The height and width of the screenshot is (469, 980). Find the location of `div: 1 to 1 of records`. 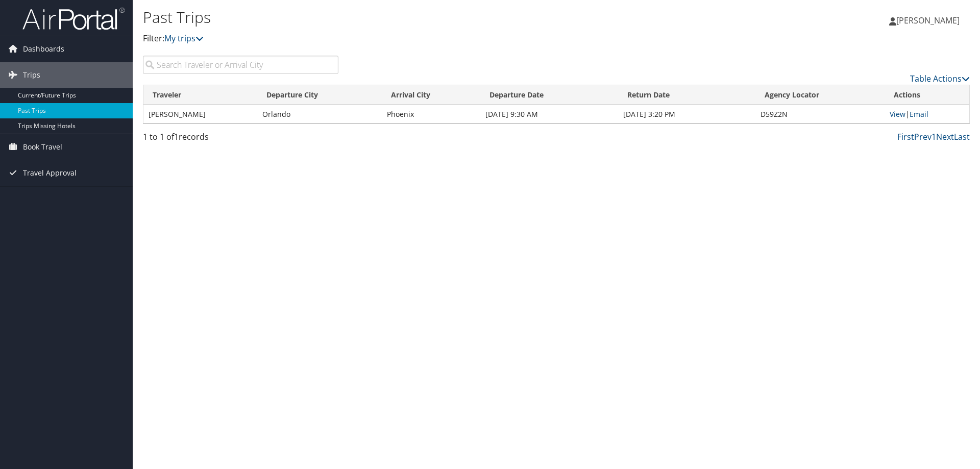

div: 1 to 1 of records is located at coordinates (240, 139).